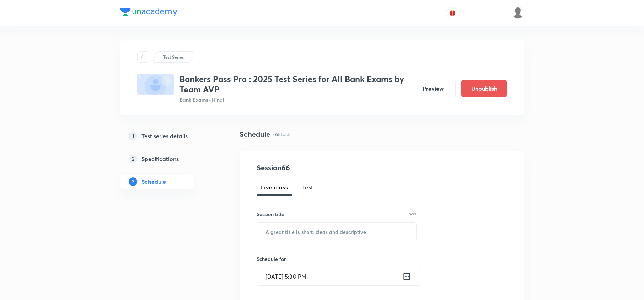  What do you see at coordinates (133, 136) in the screenshot?
I see `p: 1` at bounding box center [133, 136].